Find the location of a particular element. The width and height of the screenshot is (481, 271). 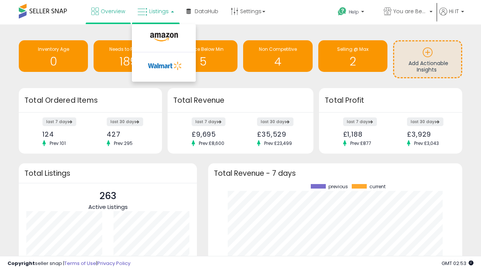

div: £3,929 is located at coordinates (428, 134).